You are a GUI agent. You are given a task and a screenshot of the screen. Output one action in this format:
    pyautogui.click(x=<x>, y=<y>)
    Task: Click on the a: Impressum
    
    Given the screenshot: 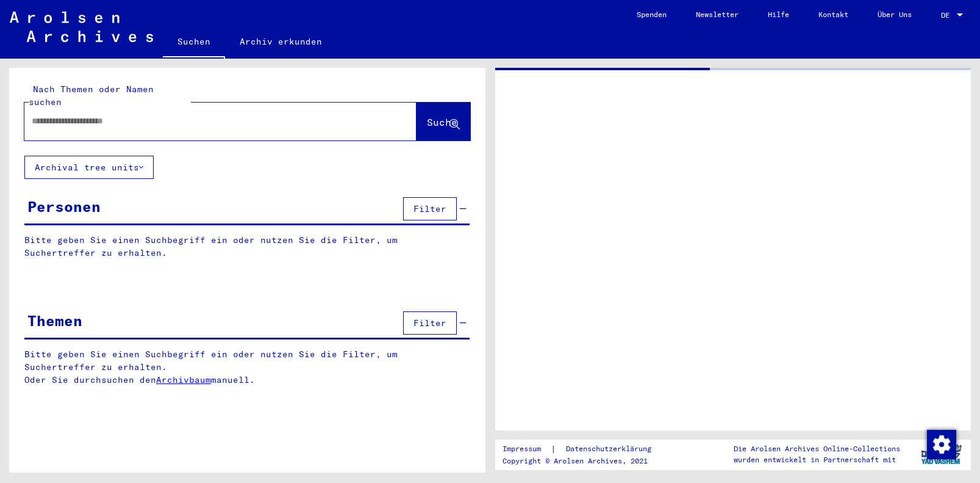 What is the action you would take?
    pyautogui.click(x=527, y=449)
    